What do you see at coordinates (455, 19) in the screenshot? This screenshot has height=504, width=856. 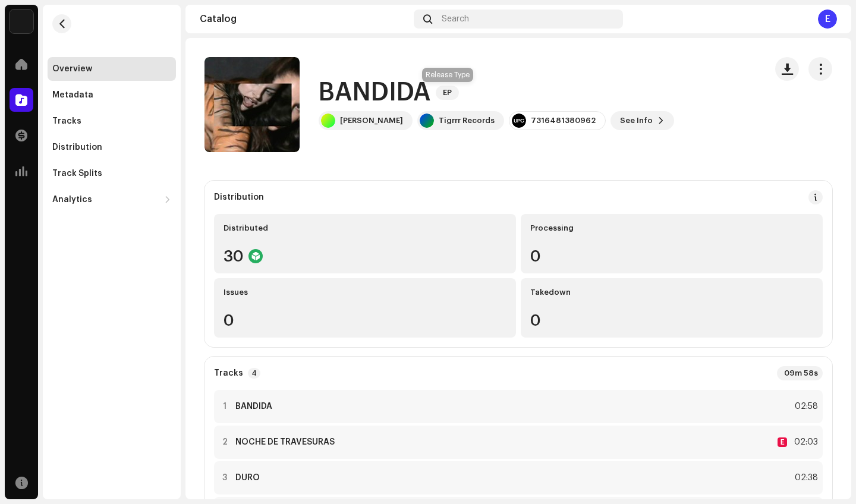 I see `span: Search` at bounding box center [455, 19].